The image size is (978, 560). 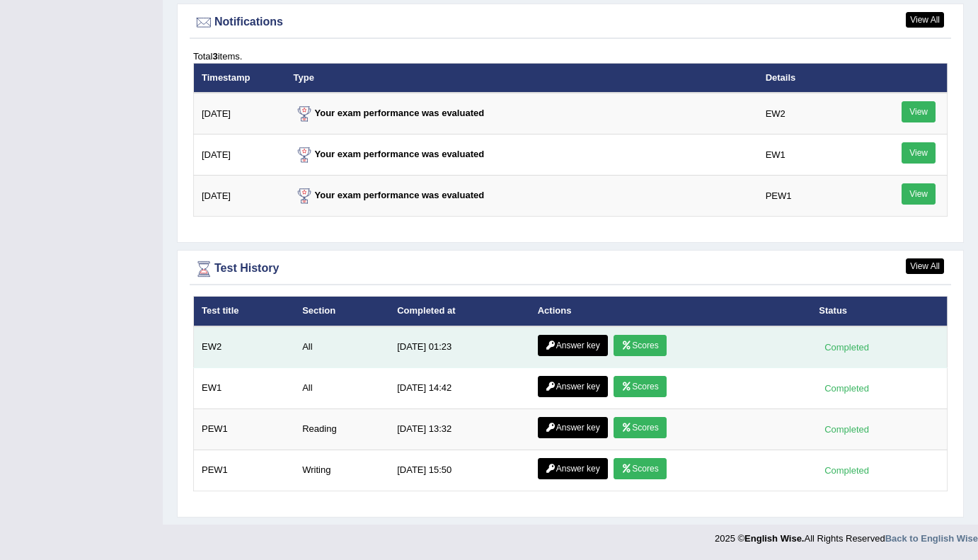 I want to click on th: Timestamp, so click(x=240, y=78).